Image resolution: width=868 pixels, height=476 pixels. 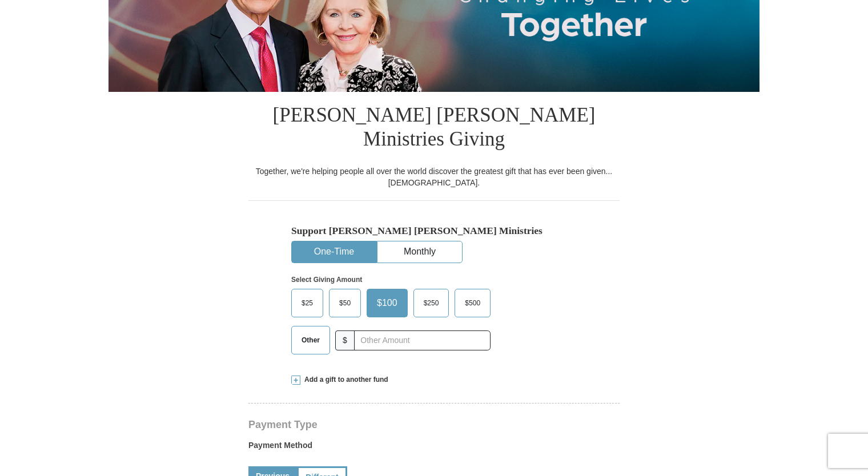 What do you see at coordinates (434, 177) in the screenshot?
I see `div: Together, we're helping people all over the world discover the greatest gift that has ever been g...` at bounding box center [434, 177].